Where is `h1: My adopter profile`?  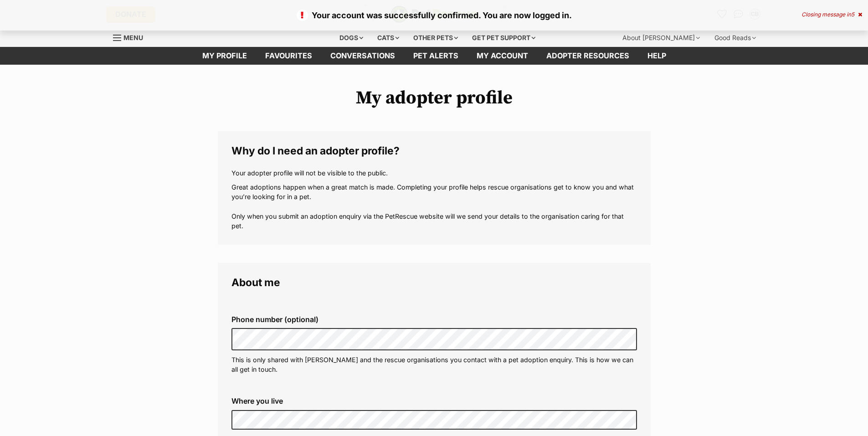 h1: My adopter profile is located at coordinates (434, 98).